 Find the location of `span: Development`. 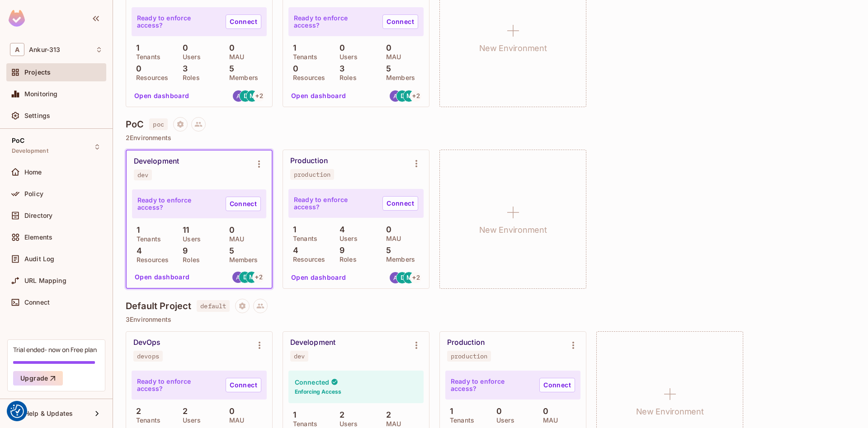

span: Development is located at coordinates (30, 151).